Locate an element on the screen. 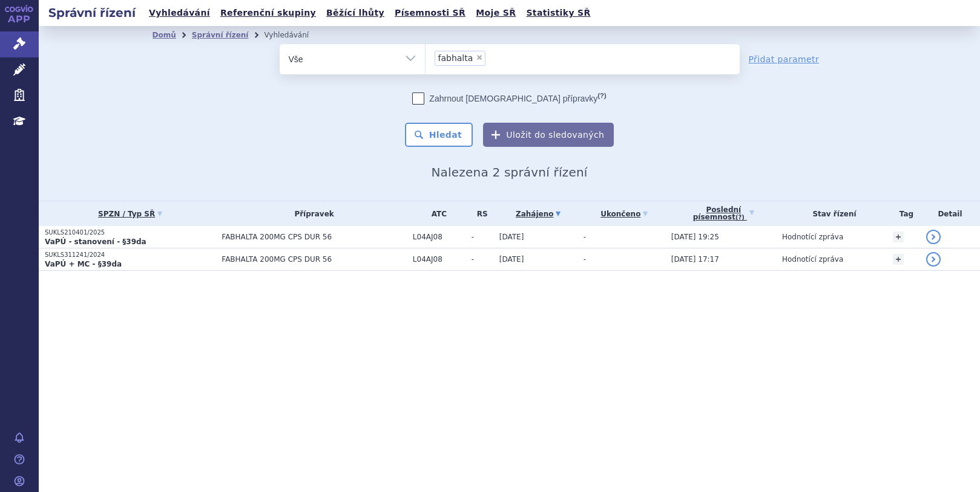 Image resolution: width=980 pixels, height=492 pixels. li: Vyhledávání is located at coordinates (294, 35).